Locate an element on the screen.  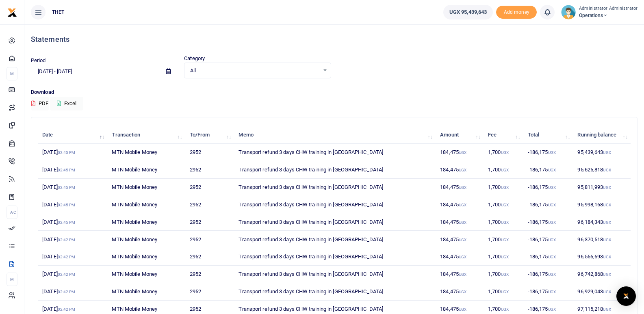
div: Open Intercom Messenger is located at coordinates (626, 296).